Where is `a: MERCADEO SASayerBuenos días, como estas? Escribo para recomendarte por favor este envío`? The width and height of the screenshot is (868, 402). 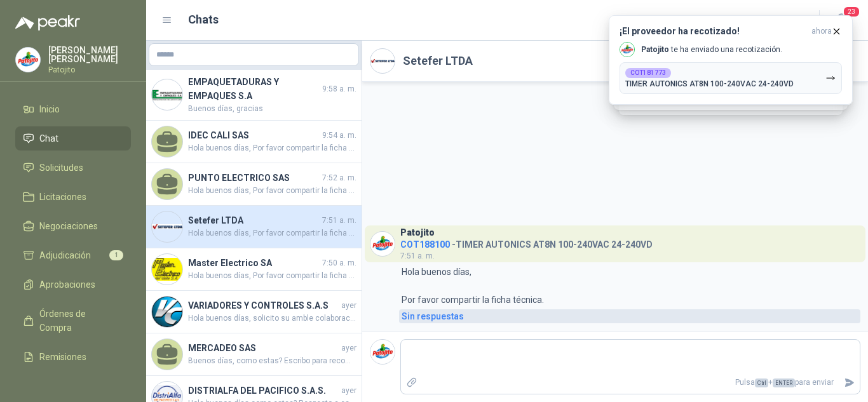 a: MERCADEO SASayerBuenos días, como estas? Escribo para recomendarte por favor este envío is located at coordinates (254, 354).